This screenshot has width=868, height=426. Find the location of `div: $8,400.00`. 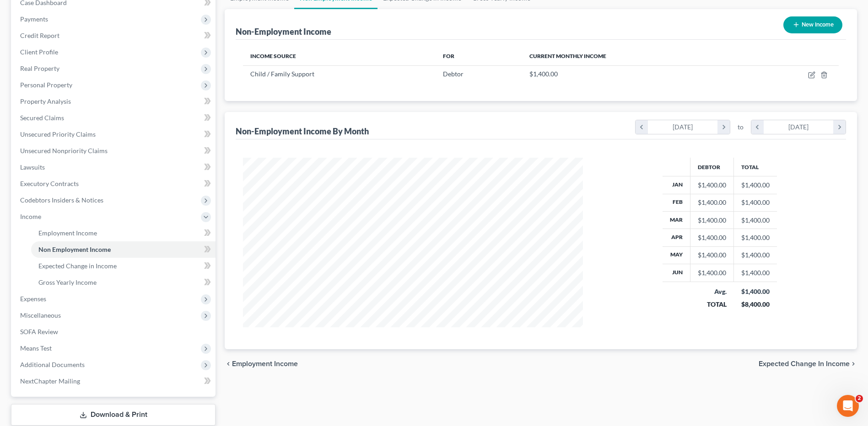

div: $8,400.00 is located at coordinates (755, 305).